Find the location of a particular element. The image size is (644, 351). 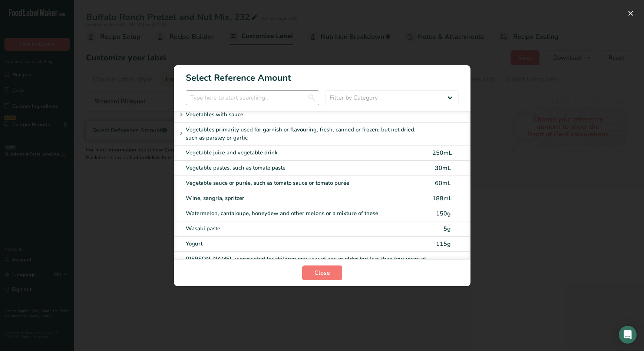

div: Wasabi paste is located at coordinates (306, 229).